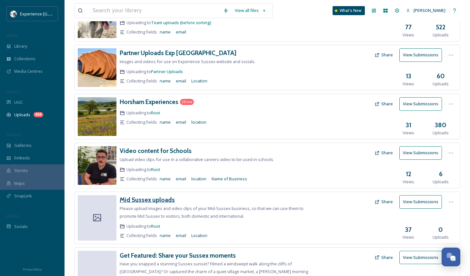 This screenshot has height=276, width=470. What do you see at coordinates (229, 179) in the screenshot?
I see `span: Name of Business` at bounding box center [229, 179].